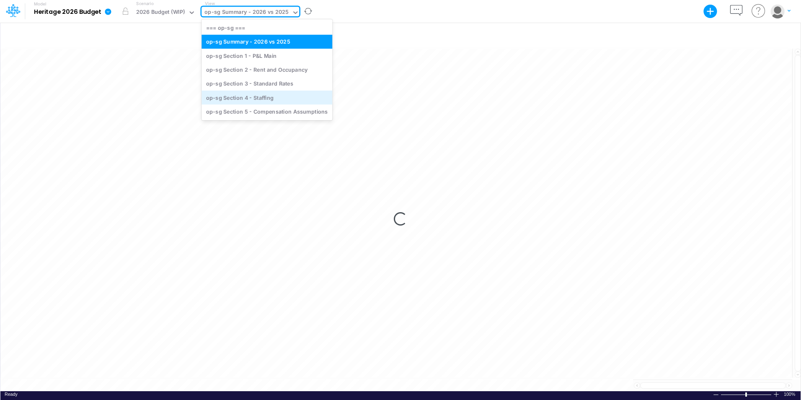  I want to click on label: Scenario, so click(145, 3).